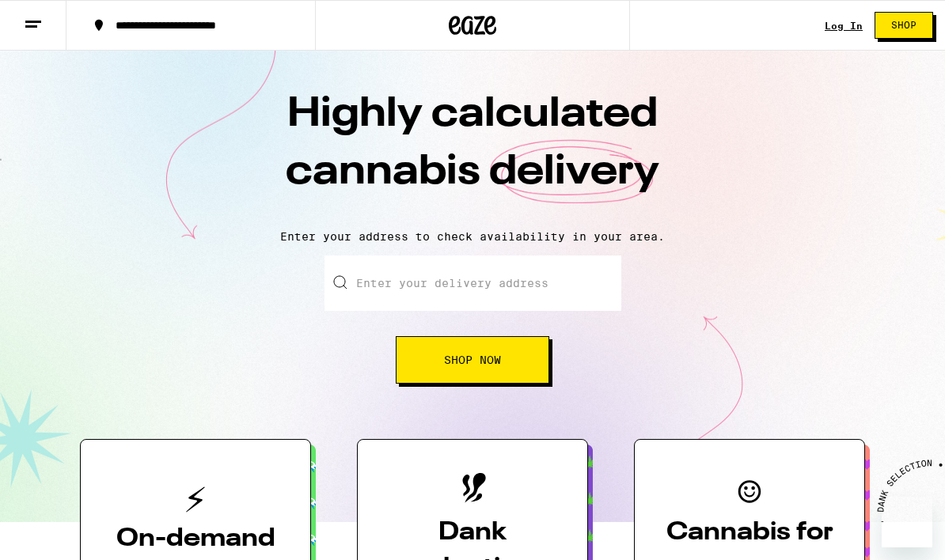 This screenshot has width=945, height=560. Describe the element at coordinates (472, 360) in the screenshot. I see `span: Shop Now` at that location.